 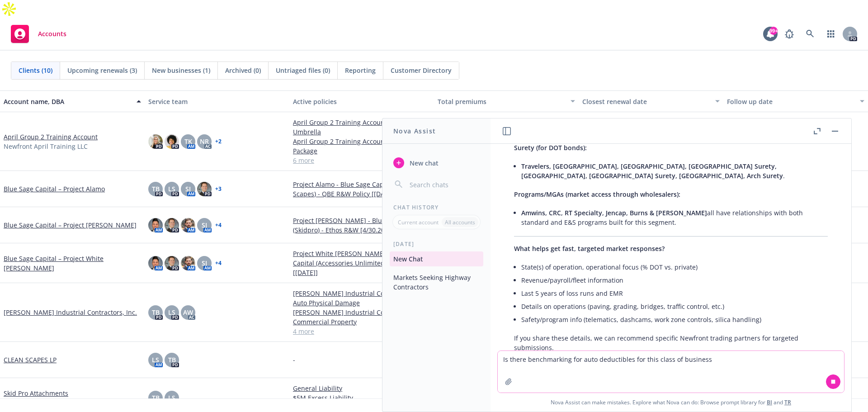 What do you see at coordinates (55, 189) in the screenshot?
I see `a: Blue Sage Capital – Project Alamo` at bounding box center [55, 189].